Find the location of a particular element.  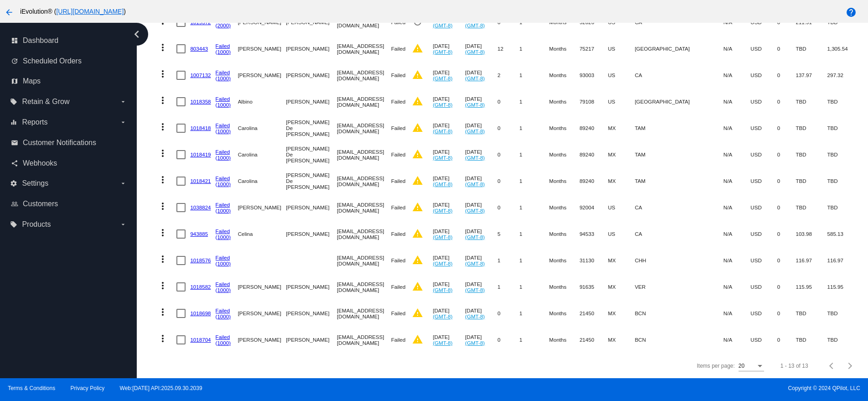

i: chevron_left is located at coordinates (137, 34).